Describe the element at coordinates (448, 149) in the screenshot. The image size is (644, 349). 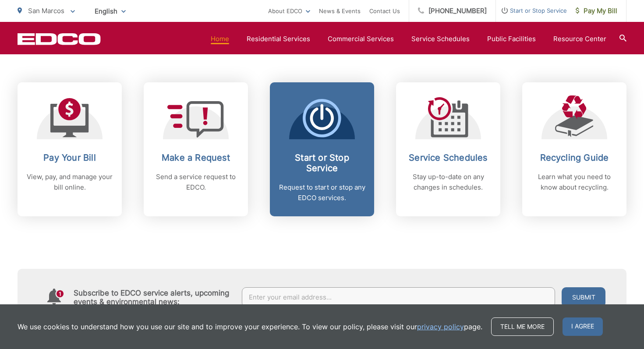
I see `a: Service Schedules Stay up-to-date on any changes in schedules.` at that location.